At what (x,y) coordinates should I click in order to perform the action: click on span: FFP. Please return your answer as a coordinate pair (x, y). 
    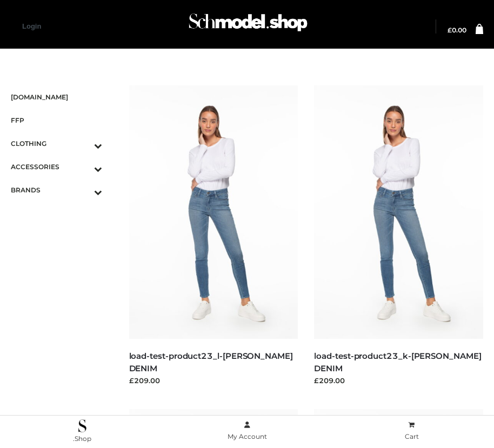
    Looking at the image, I should click on (56, 120).